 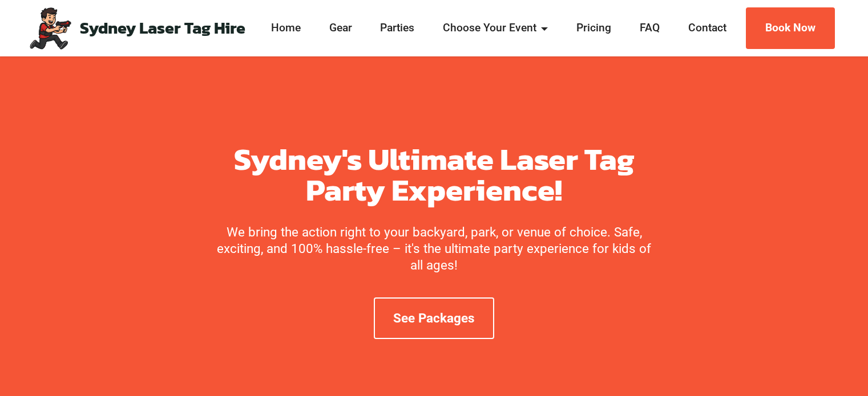 I want to click on a: Contact, so click(x=707, y=28).